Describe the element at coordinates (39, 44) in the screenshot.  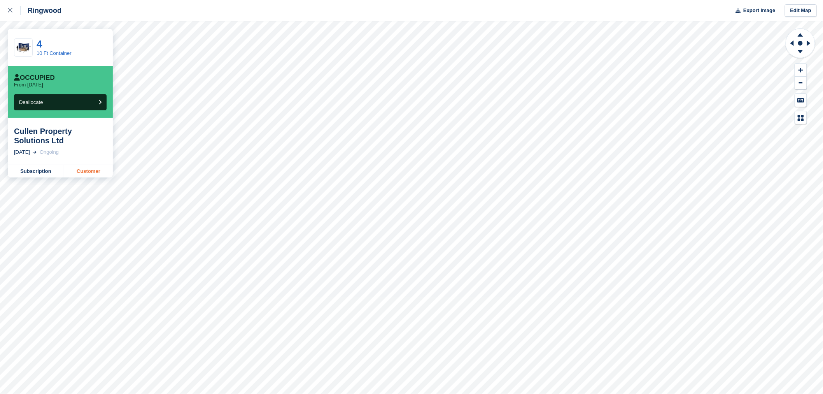
I see `a: 4` at that location.